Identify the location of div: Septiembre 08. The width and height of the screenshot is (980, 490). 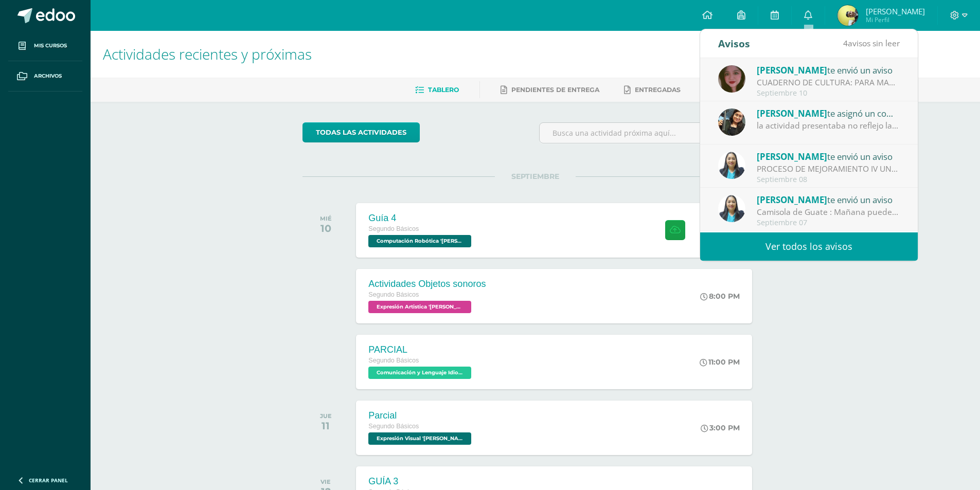
(828, 180).